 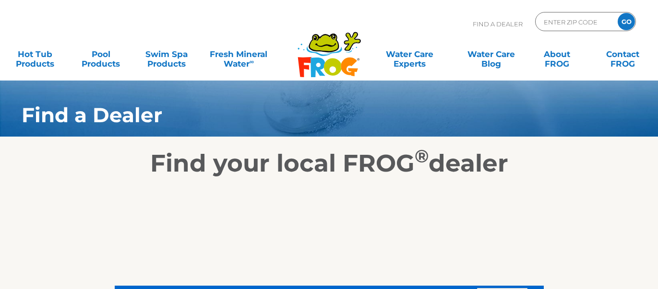 What do you see at coordinates (622, 54) in the screenshot?
I see `a: ContactFROG` at bounding box center [622, 54].